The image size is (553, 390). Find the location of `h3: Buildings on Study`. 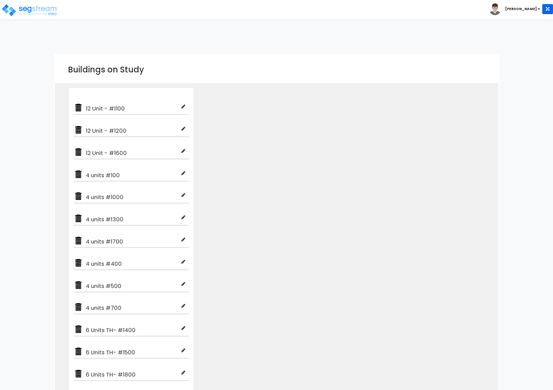

h3: Buildings on Study is located at coordinates (277, 70).